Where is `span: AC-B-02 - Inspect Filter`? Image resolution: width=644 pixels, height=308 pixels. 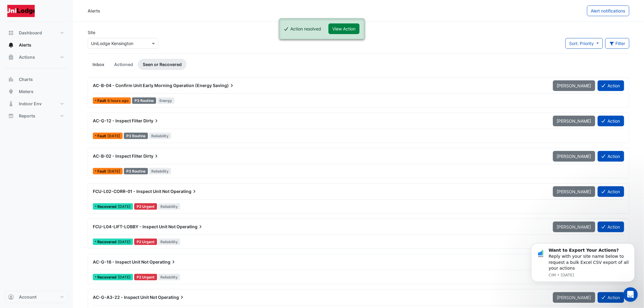
span: AC-B-02 - Inspect Filter is located at coordinates (117, 156).